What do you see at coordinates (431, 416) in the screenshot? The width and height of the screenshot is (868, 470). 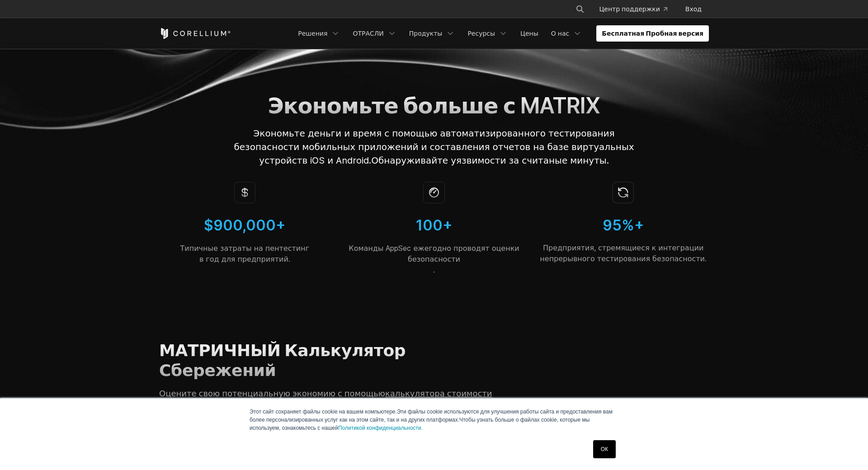 I see `ya-tr-span: Эти файлы cookie используются для улучшения работы сайта и предоставления вам более персонализиро...` at bounding box center [431, 416].